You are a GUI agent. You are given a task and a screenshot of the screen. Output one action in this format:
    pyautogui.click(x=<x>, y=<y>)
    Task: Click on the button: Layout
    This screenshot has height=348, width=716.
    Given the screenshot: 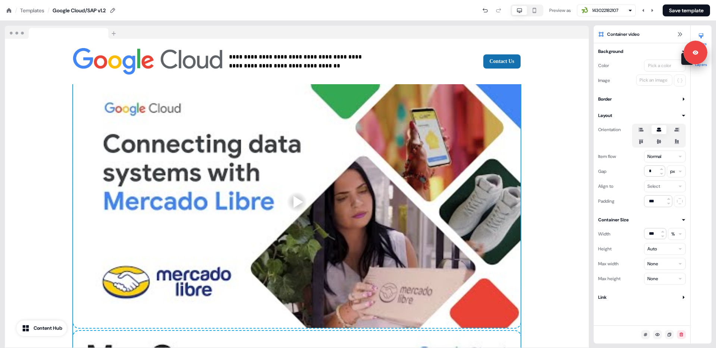 What is the action you would take?
    pyautogui.click(x=641, y=116)
    